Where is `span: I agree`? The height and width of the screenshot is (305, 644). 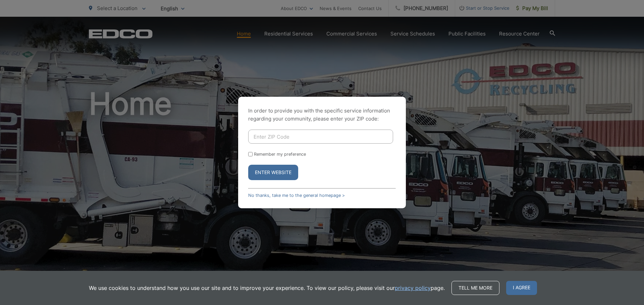 span: I agree is located at coordinates (521, 288).